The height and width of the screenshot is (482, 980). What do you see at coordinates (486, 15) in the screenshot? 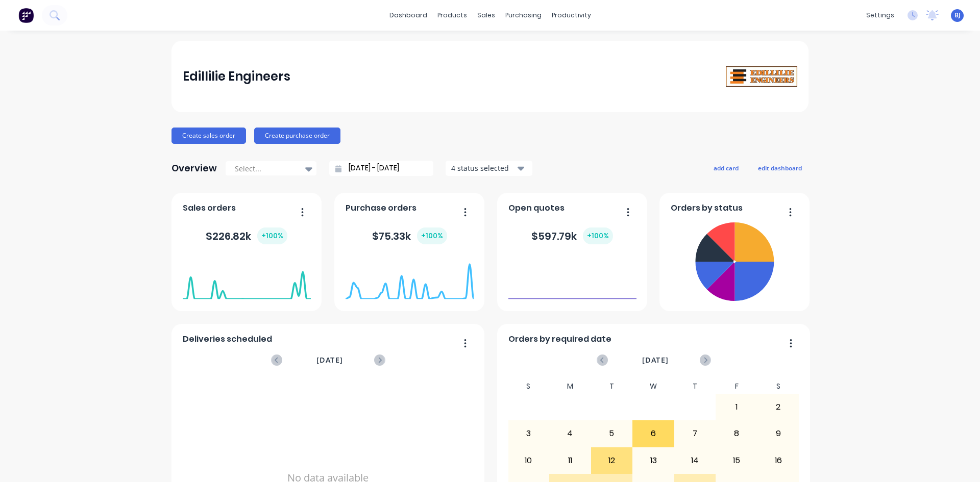
I see `div: sales` at bounding box center [486, 15].